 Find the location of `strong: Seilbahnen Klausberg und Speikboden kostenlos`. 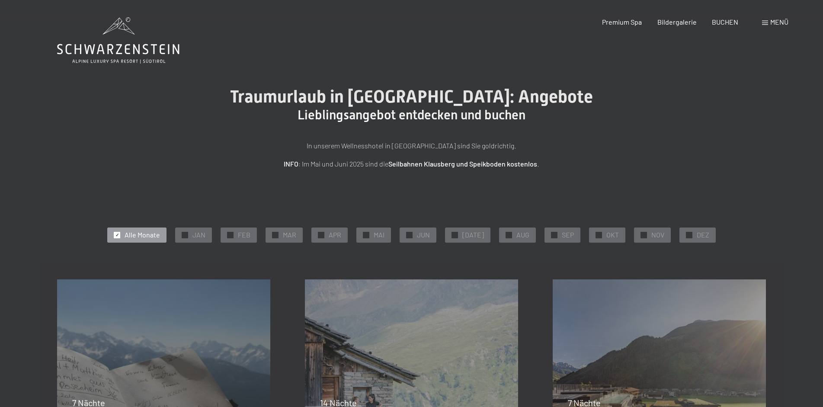

strong: Seilbahnen Klausberg und Speikboden kostenlos is located at coordinates (463, 163).